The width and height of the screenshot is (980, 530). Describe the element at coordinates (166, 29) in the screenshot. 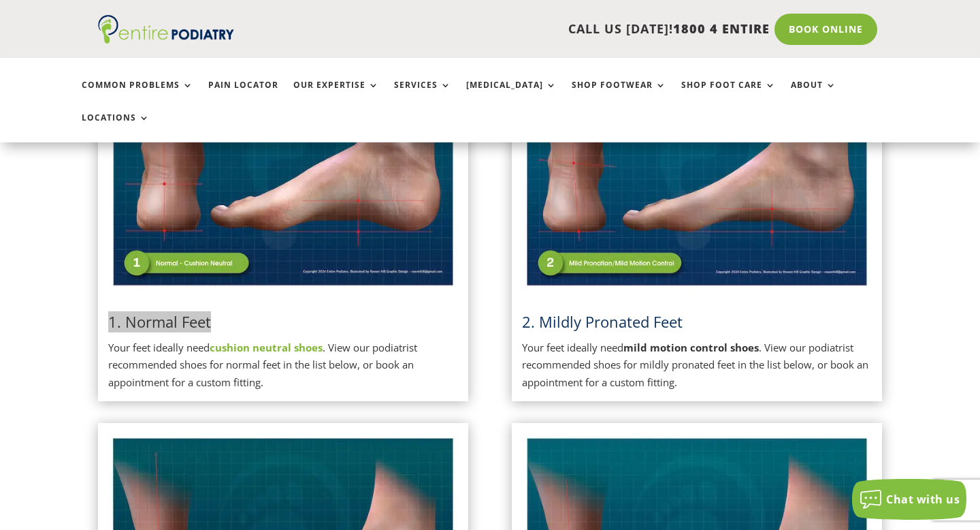

I see `img: logo (1)` at that location.